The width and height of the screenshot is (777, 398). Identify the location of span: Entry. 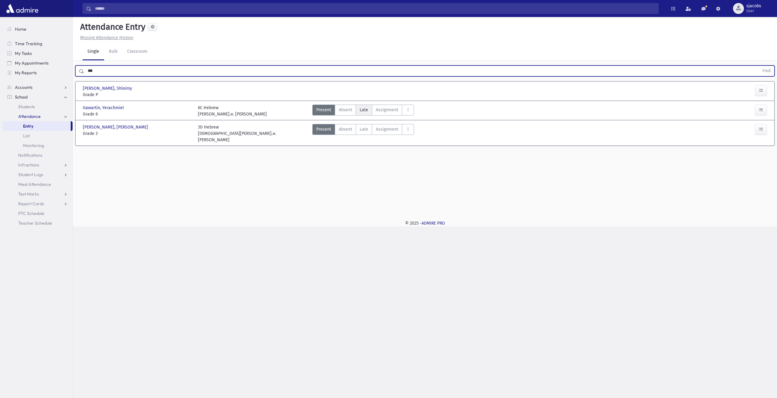
(28, 126).